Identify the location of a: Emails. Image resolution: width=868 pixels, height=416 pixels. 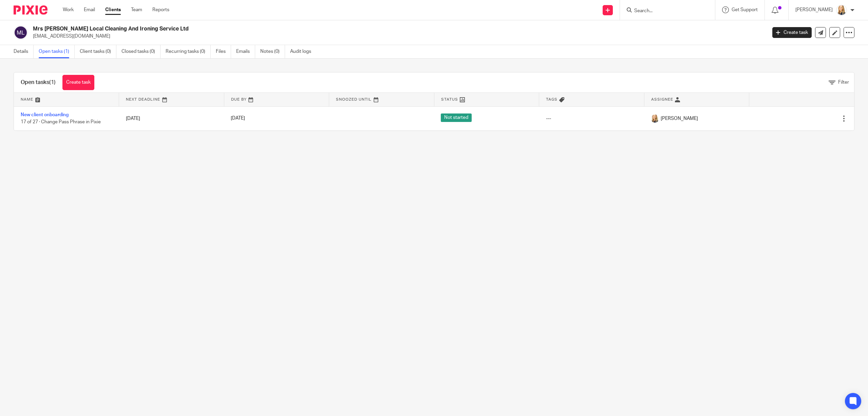
(245, 52).